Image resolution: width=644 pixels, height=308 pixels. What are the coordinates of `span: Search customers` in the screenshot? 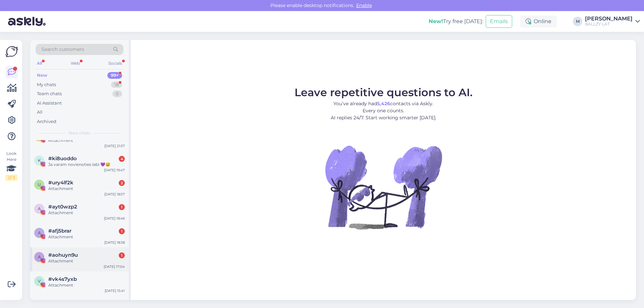 It's located at (63, 49).